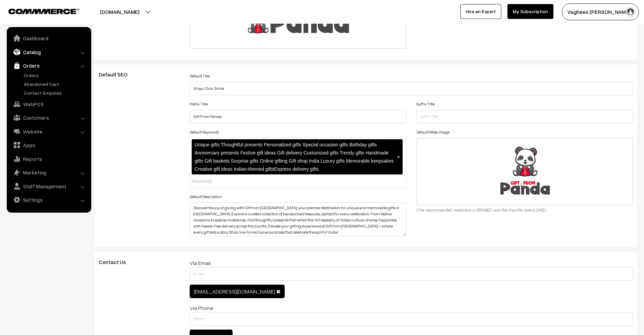 Image resolution: width=644 pixels, height=335 pixels. I want to click on label: Default Keywords, so click(204, 132).